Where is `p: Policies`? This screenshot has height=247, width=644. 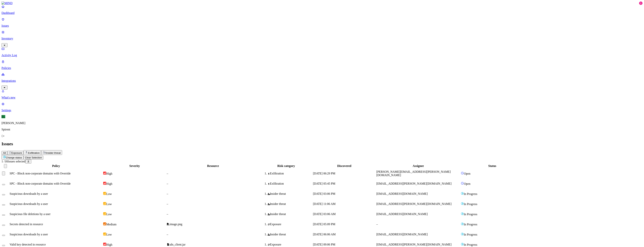 p: Policies is located at coordinates (322, 68).